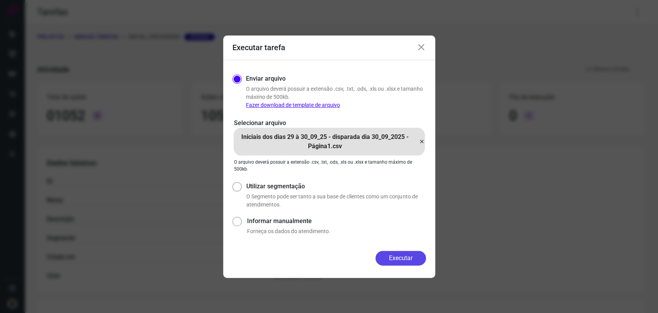  I want to click on p: Forneça os dados do atendimento., so click(336, 231).